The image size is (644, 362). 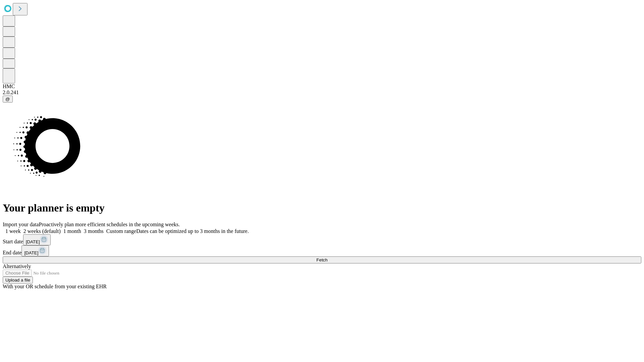 I want to click on div: 2.0.241, so click(x=322, y=92).